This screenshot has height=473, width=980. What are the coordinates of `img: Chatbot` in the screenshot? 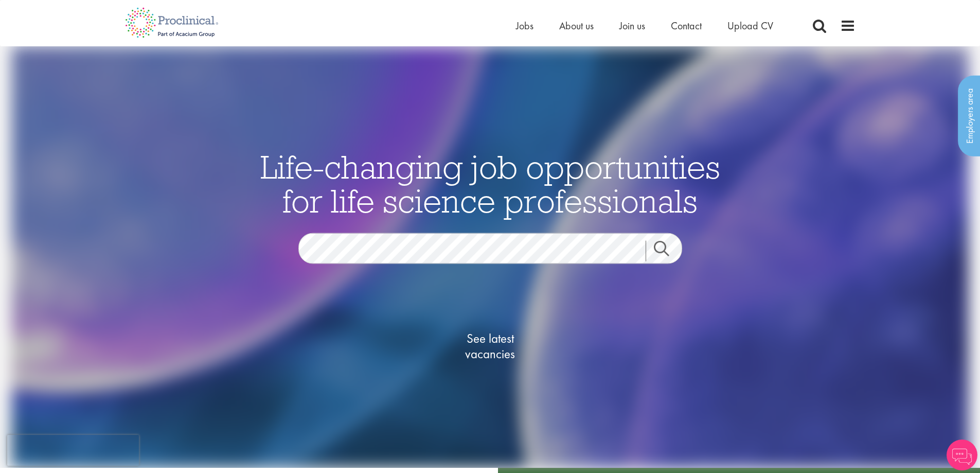 It's located at (962, 455).